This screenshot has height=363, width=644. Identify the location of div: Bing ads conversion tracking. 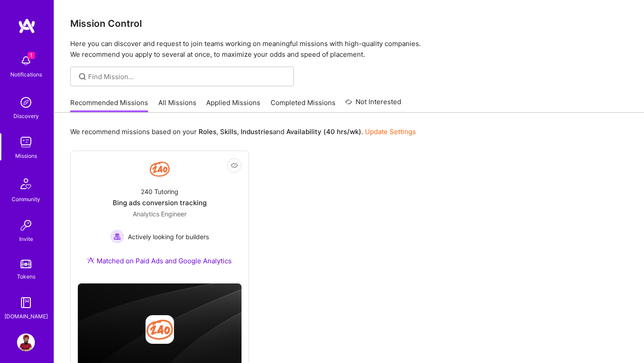
(159, 203).